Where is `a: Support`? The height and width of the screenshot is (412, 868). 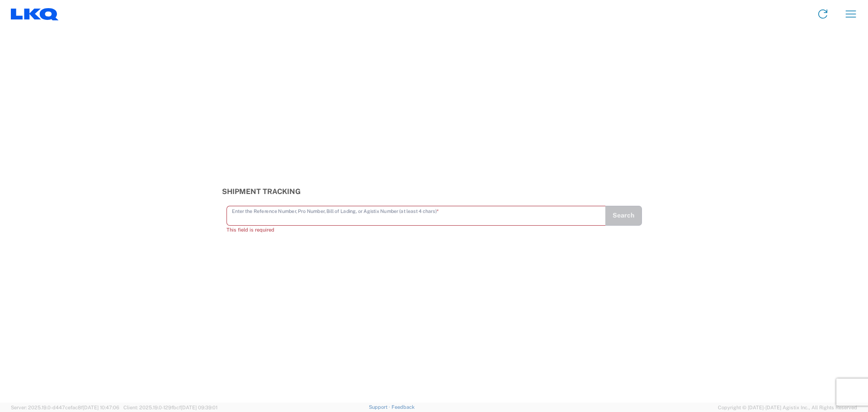 a: Support is located at coordinates (380, 407).